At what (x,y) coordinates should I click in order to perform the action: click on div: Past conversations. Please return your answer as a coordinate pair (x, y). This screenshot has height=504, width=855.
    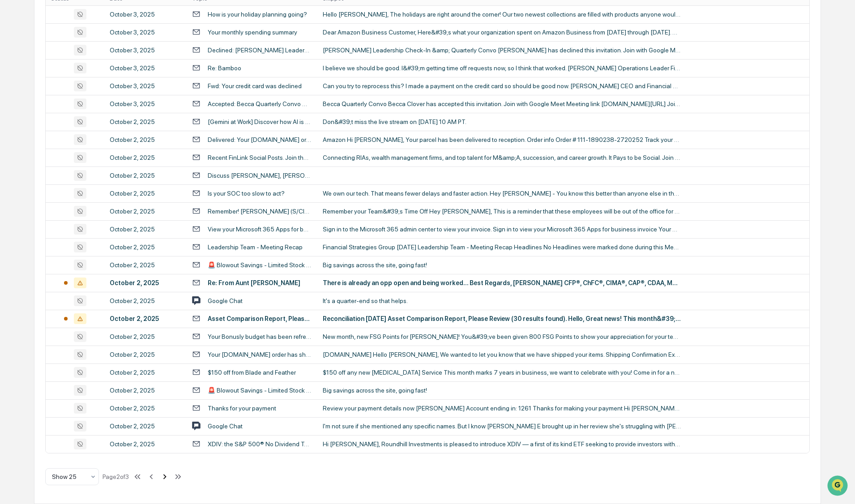
    Looking at the image, I should click on (34, 103).